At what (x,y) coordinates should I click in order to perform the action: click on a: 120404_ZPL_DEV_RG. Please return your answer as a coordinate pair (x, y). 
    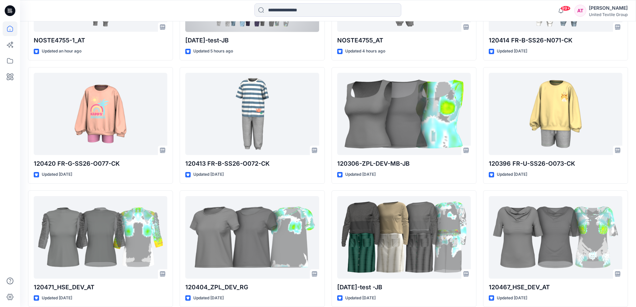
    Looking at the image, I should click on (252, 237).